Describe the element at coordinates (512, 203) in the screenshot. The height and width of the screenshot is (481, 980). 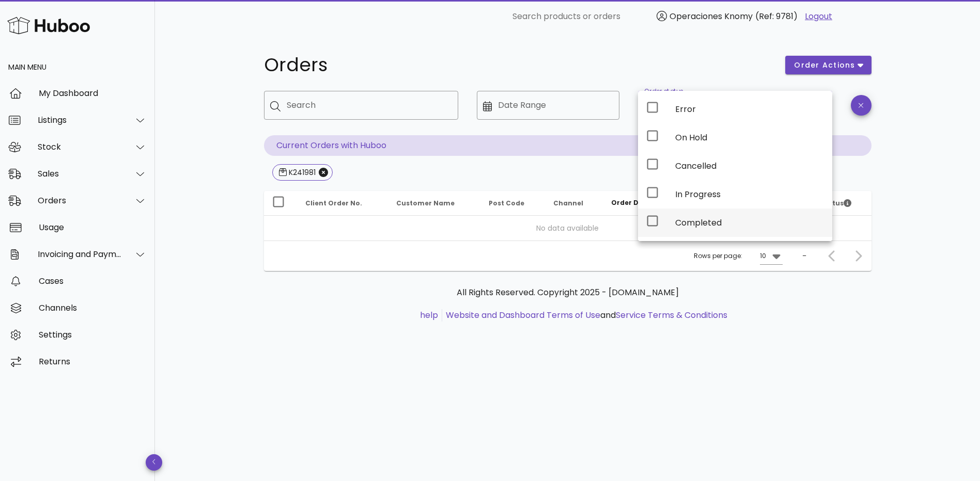
I see `th: Post Code` at that location.